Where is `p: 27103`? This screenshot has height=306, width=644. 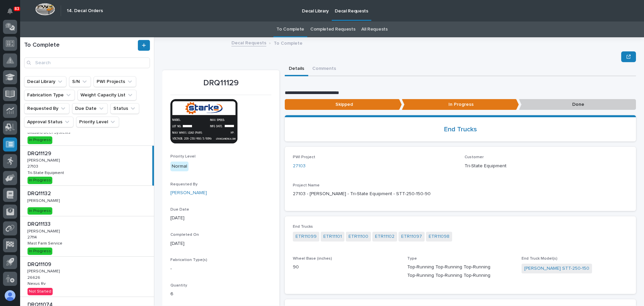 p: 27103 is located at coordinates (33, 166).